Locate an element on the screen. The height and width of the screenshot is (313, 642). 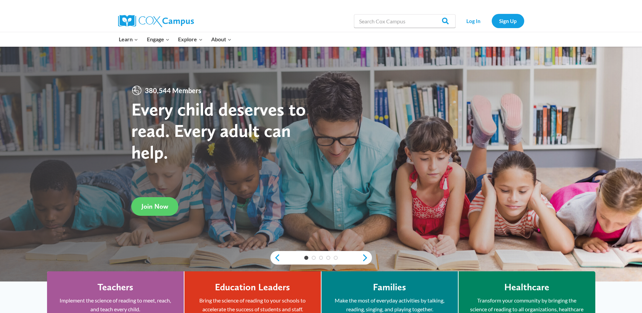
nav: Secondary Navigation is located at coordinates (491, 21).